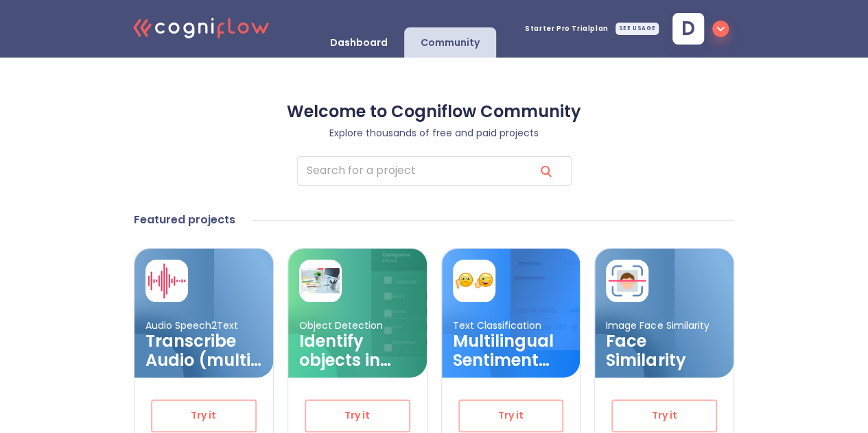 The image size is (868, 433). What do you see at coordinates (688, 29) in the screenshot?
I see `span: d` at bounding box center [688, 29].